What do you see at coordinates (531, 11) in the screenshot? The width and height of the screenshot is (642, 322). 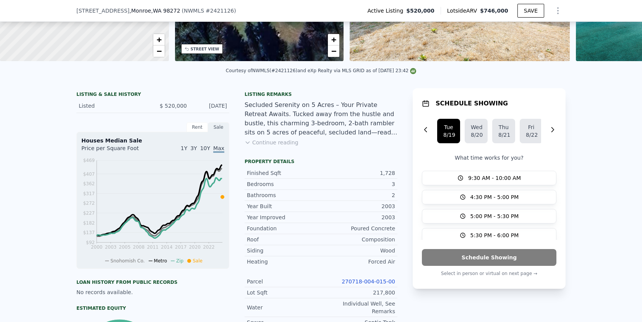 I see `button: SAVE` at bounding box center [531, 11].